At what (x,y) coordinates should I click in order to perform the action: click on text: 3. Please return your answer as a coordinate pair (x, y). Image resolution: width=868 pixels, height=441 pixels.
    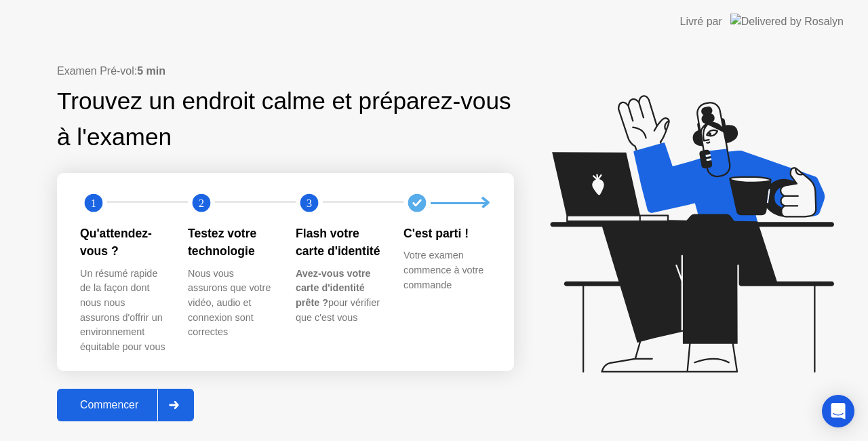
    Looking at the image, I should click on (309, 203).